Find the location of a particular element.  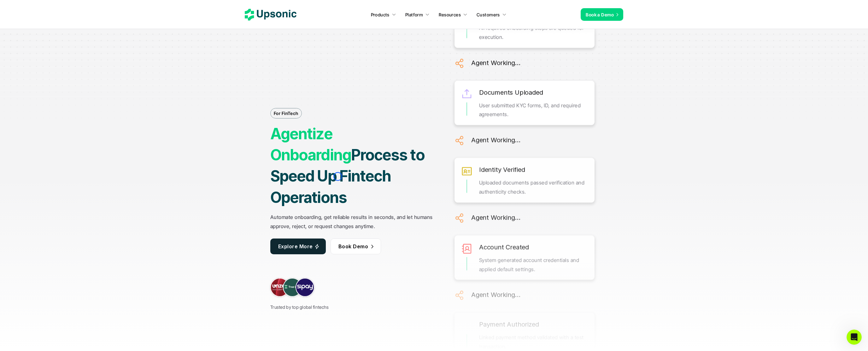

p: Platform is located at coordinates (415, 15).